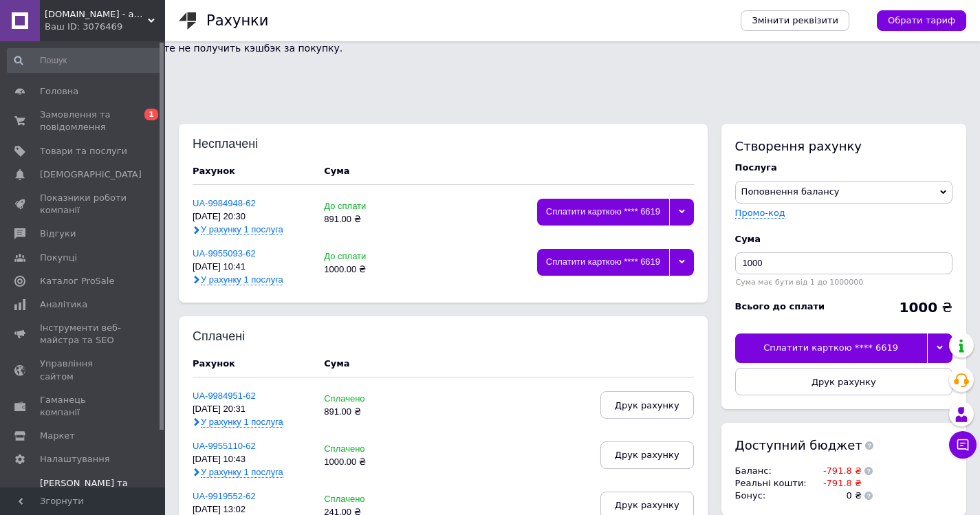  I want to click on span: Обрати тариф, so click(922, 20).